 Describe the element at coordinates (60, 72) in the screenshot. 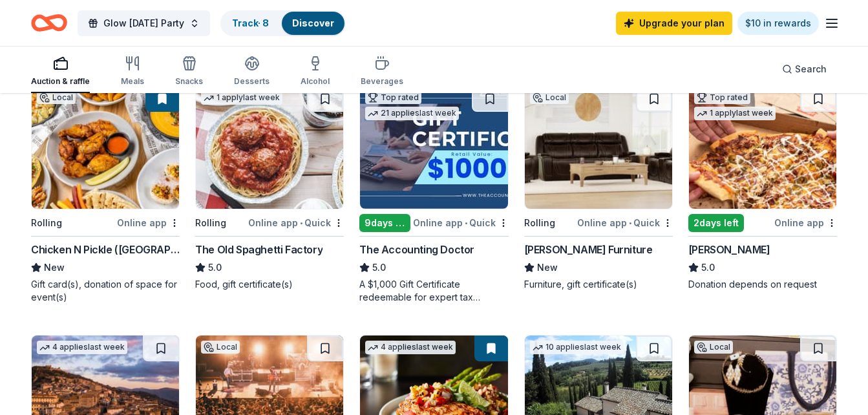

I see `button: Auction & raffle` at that location.